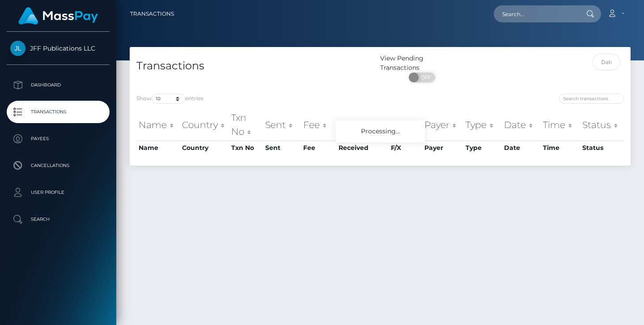  Describe the element at coordinates (591, 98) in the screenshot. I see `input: Search transactions` at that location.